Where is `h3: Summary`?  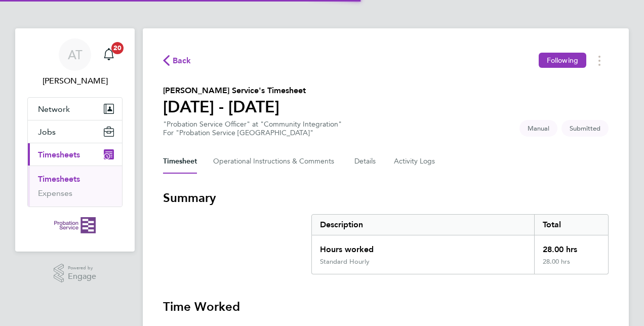
h3: Summary is located at coordinates (386, 197).